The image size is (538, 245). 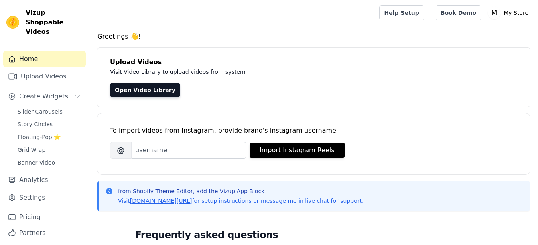 I want to click on text: M, so click(x=495, y=13).